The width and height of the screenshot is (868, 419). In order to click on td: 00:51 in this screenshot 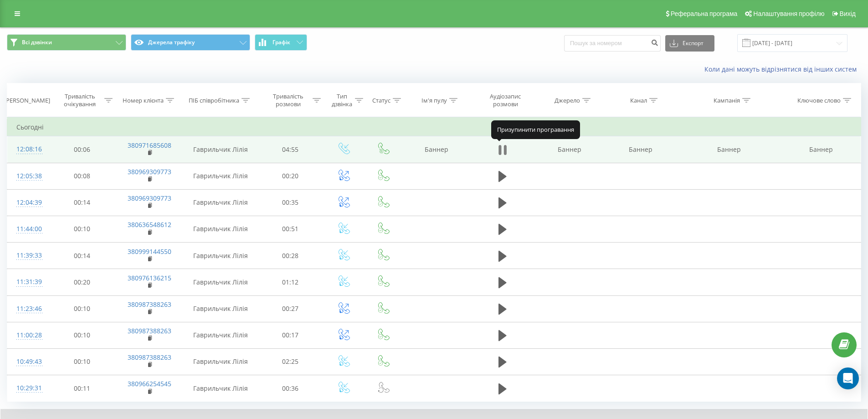, I will do `click(291, 229)`.